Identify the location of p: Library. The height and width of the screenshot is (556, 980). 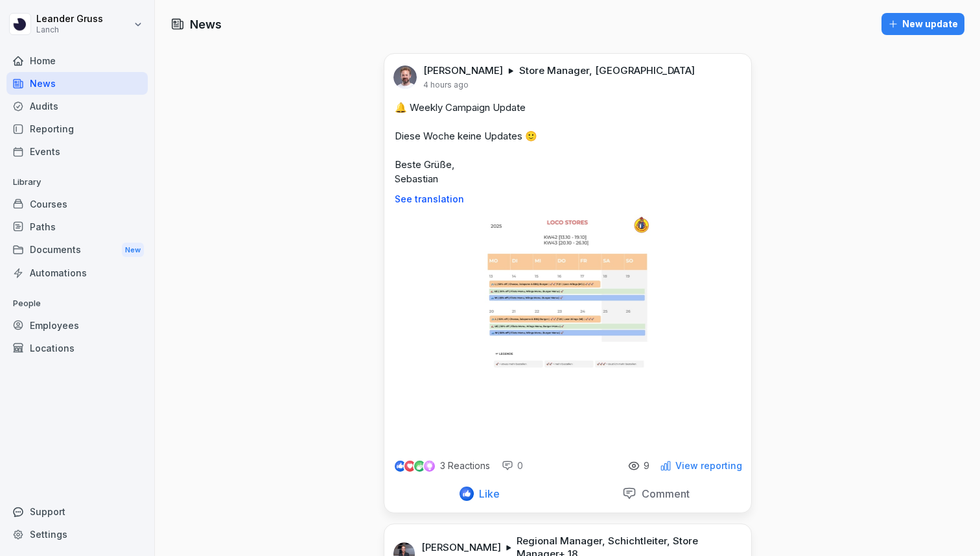
(77, 182).